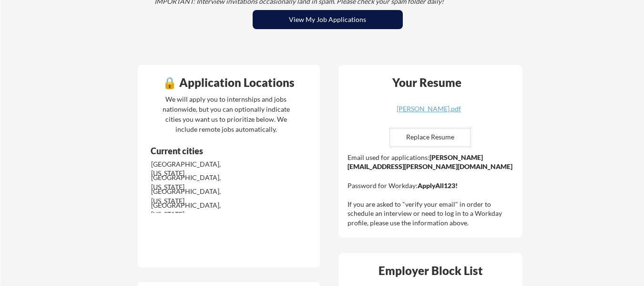  What do you see at coordinates (229, 82) in the screenshot?
I see `div: 🔒 Application Locations` at bounding box center [229, 82].